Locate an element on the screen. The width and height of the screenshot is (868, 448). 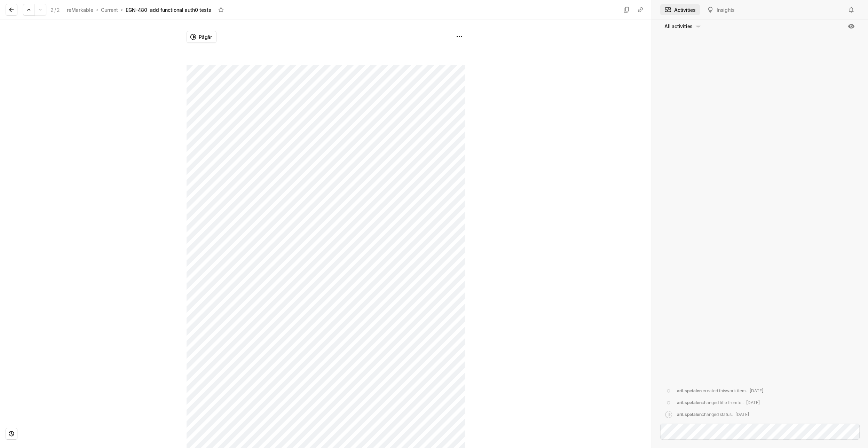
button: Insights is located at coordinates (721, 9).